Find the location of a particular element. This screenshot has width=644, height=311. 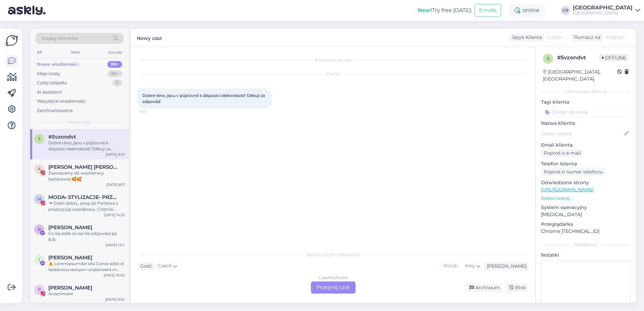

div: Poproś o numer telefonu is located at coordinates (573, 172).